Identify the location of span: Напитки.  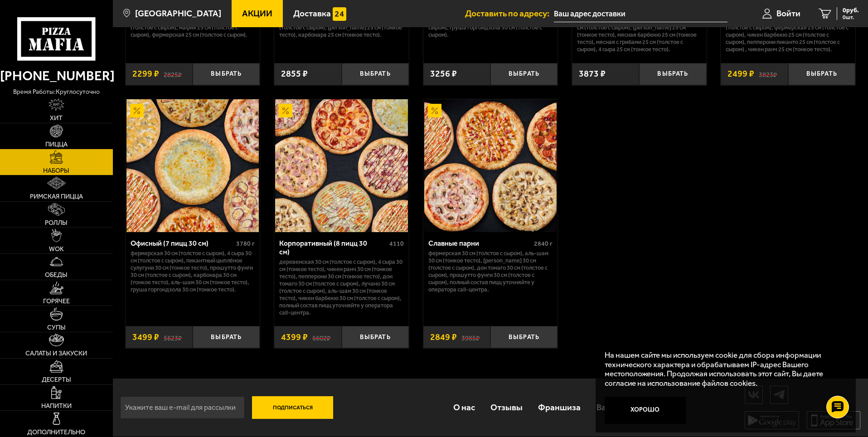
(56, 406).